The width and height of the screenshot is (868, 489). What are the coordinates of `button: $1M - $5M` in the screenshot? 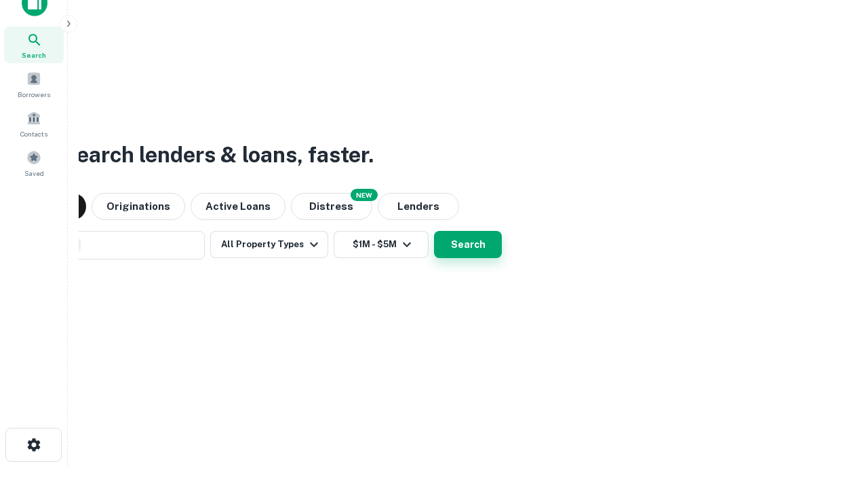 It's located at (381, 244).